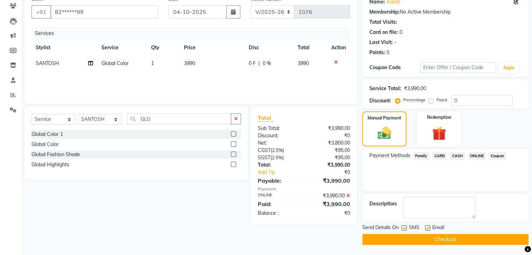 Image resolution: width=532 pixels, height=255 pixels. I want to click on div: Membership:, so click(385, 12).